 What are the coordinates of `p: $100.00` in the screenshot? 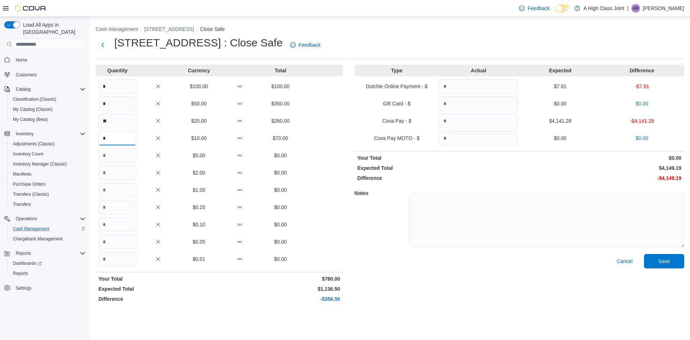 It's located at (280, 86).